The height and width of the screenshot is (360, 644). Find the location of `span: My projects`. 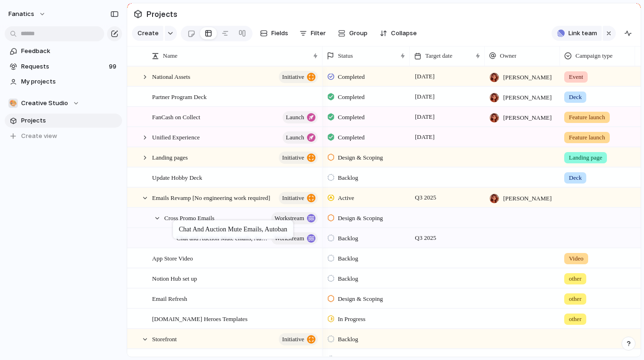

span: My projects is located at coordinates (70, 82).